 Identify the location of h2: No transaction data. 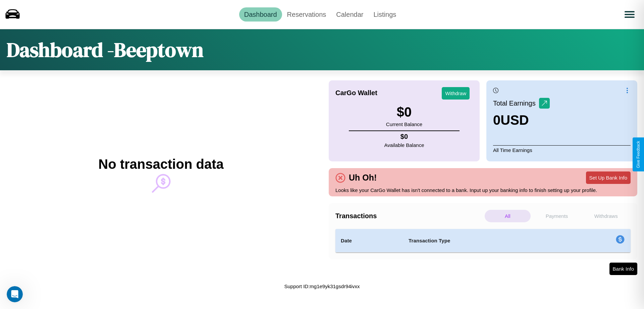
(161, 164).